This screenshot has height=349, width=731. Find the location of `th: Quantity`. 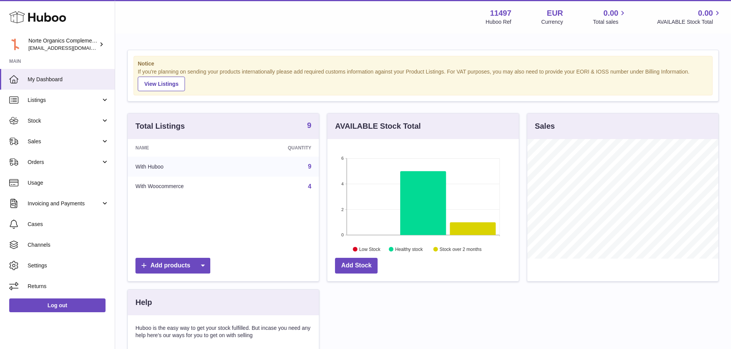

th: Quantity is located at coordinates (282, 148).